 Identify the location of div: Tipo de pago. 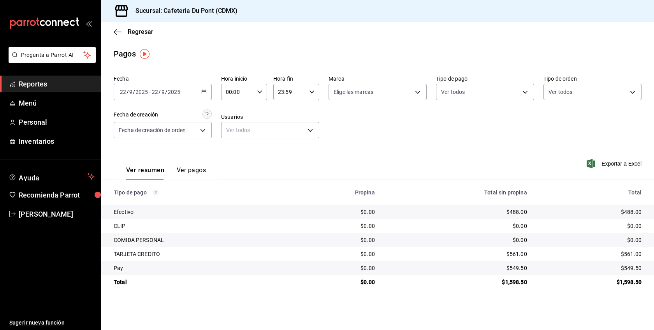
(199, 192).